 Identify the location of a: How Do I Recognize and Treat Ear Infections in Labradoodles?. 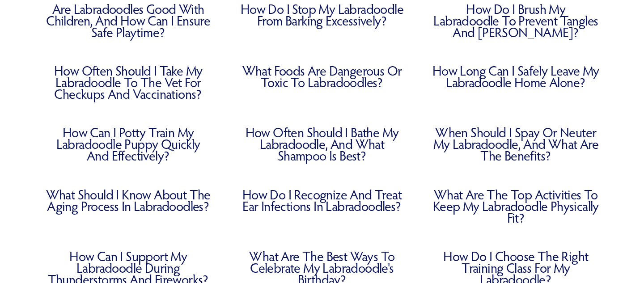
(322, 200).